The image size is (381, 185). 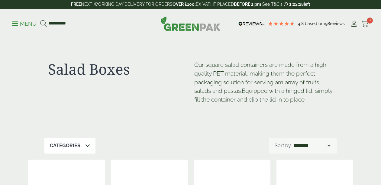 I want to click on img: GreenPak Supplies, so click(x=191, y=24).